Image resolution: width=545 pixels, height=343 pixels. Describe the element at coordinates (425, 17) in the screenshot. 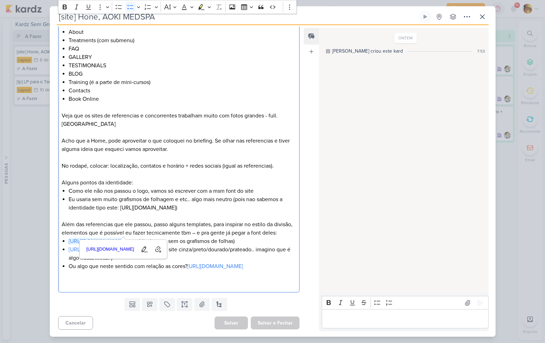

I see `div: Ligar relógio` at that location.